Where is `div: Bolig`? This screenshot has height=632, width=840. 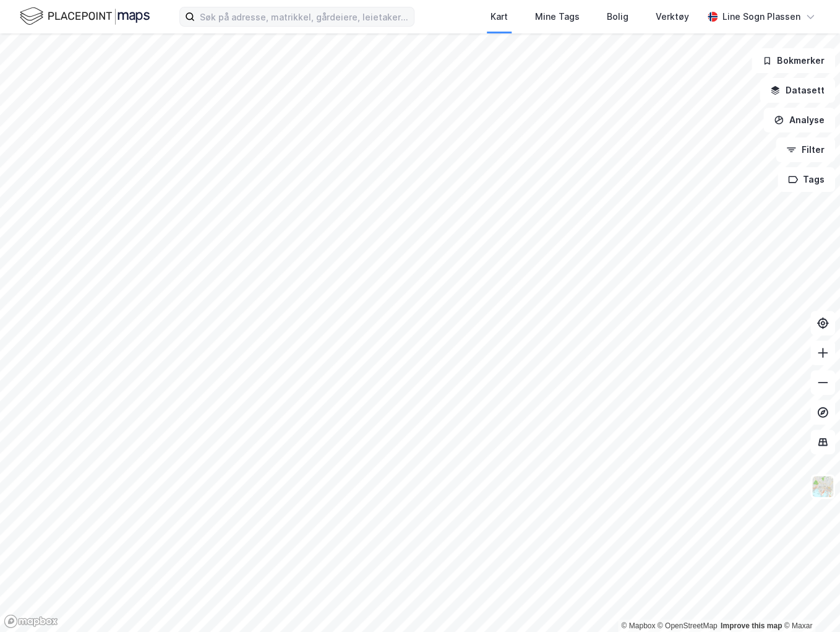
div: Bolig is located at coordinates (618, 16).